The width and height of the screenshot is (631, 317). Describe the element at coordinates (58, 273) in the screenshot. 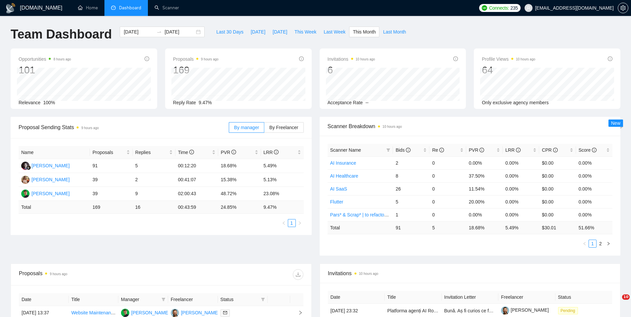

I see `time: 9 hours ago` at that location.